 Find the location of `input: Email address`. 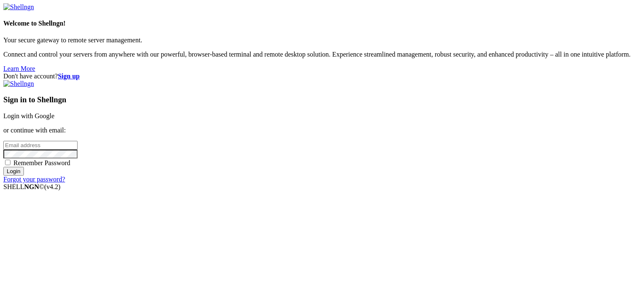

input: Email address is located at coordinates (40, 145).